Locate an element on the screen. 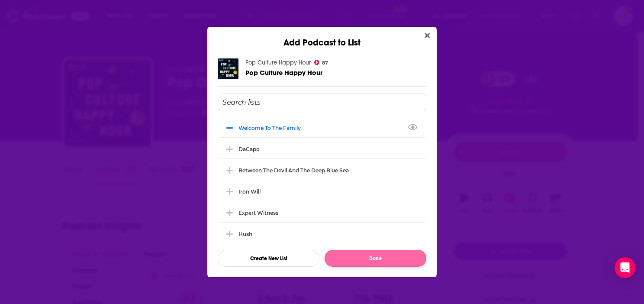  a: 87 is located at coordinates (321, 62).